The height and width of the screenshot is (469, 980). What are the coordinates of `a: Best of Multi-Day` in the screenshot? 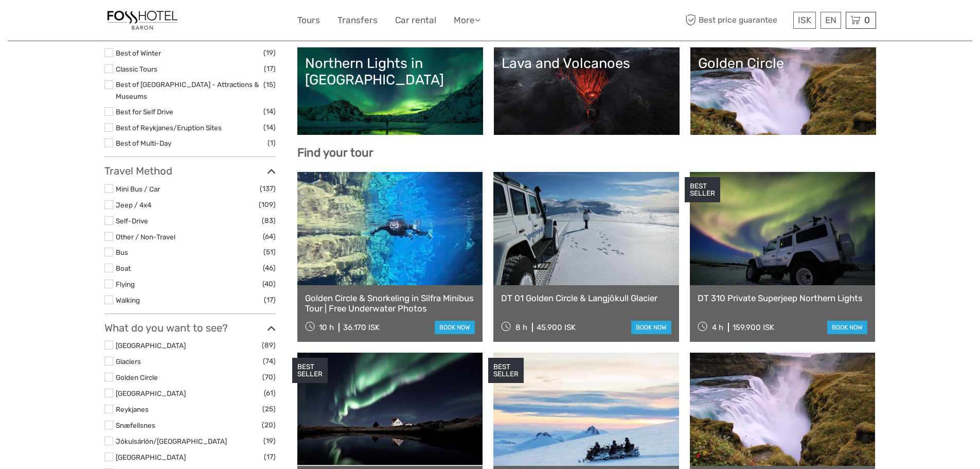 It's located at (144, 143).